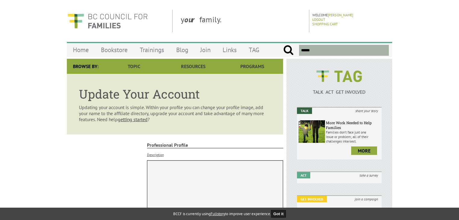  What do you see at coordinates (339, 76) in the screenshot?
I see `img: BCCF's TAG Logo` at bounding box center [339, 76].